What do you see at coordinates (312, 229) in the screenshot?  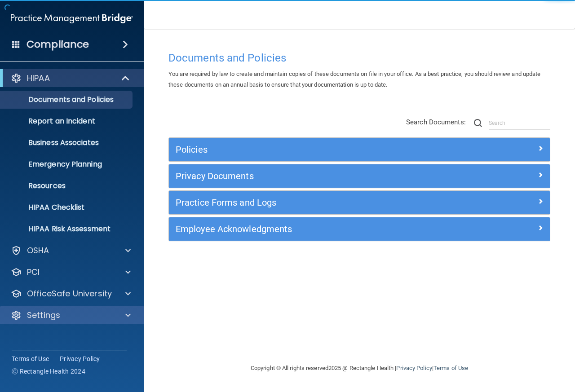 I see `h5: Employee Acknowledgments` at bounding box center [312, 229].